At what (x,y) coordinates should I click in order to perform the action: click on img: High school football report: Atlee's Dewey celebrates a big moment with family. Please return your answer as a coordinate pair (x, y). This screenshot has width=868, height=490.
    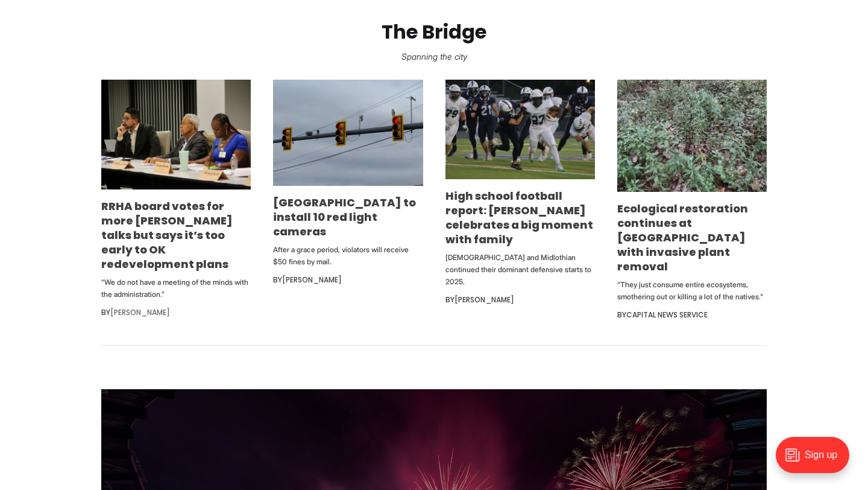
    Looking at the image, I should click on (520, 129).